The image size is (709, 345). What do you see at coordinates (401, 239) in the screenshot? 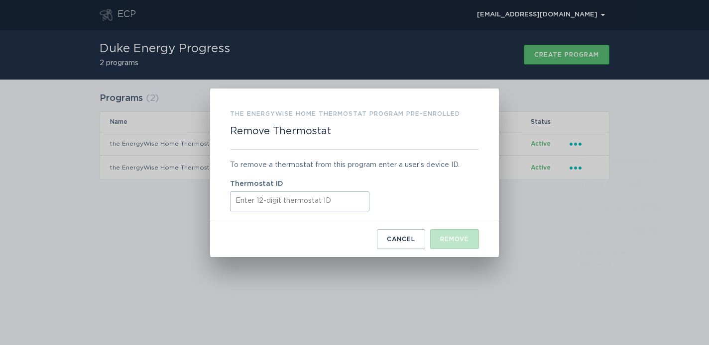
I see `div: Cancel` at bounding box center [401, 239].